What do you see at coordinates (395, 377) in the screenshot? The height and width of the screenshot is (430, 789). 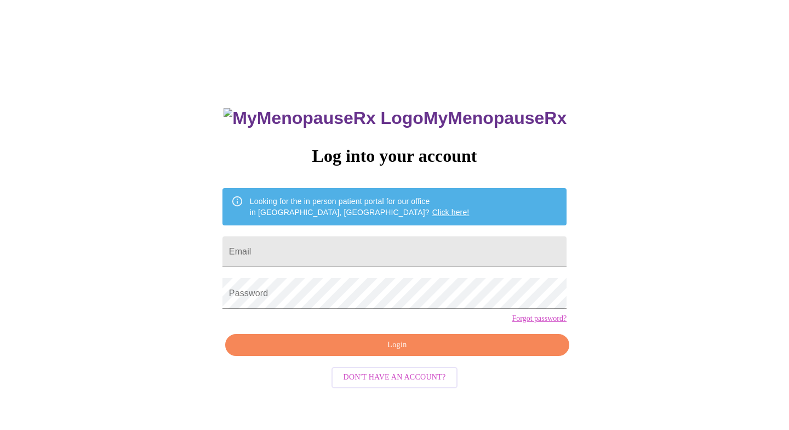 I see `button: Don't have an account?` at bounding box center [395, 377].